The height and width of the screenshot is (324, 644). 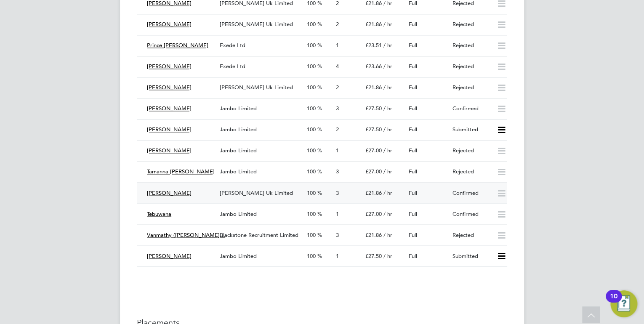 What do you see at coordinates (373, 66) in the screenshot?
I see `span: £23.66` at bounding box center [373, 66].